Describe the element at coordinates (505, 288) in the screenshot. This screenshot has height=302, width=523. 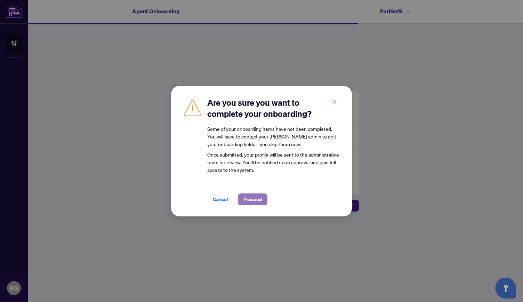
I see `button: Open asap` at that location.